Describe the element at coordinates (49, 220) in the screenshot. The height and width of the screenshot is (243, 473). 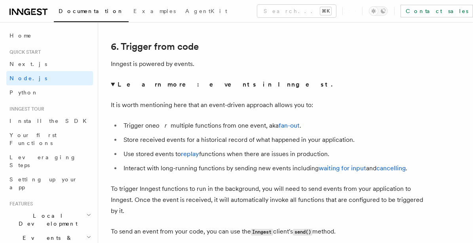
I see `button: Local Development` at that location.